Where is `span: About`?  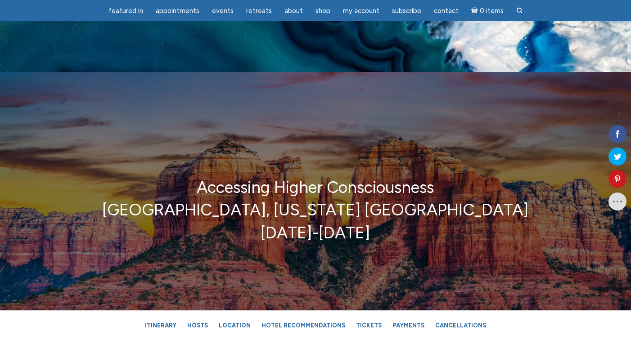 span: About is located at coordinates (293, 11).